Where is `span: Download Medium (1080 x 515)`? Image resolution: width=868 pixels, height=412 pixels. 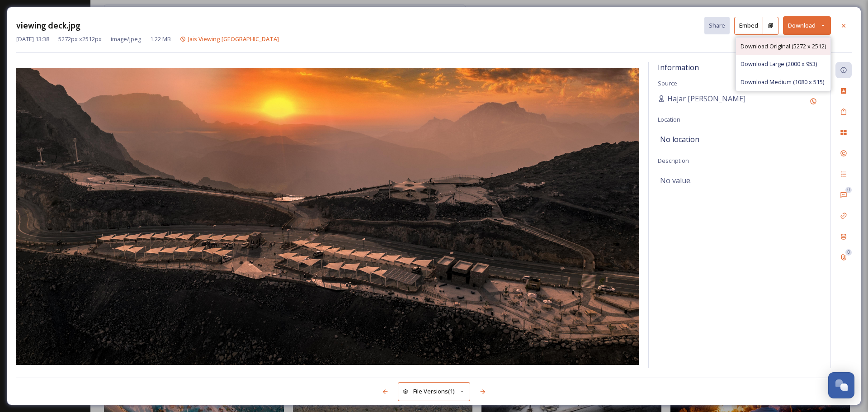
span: Download Medium (1080 x 515) is located at coordinates (782, 82).